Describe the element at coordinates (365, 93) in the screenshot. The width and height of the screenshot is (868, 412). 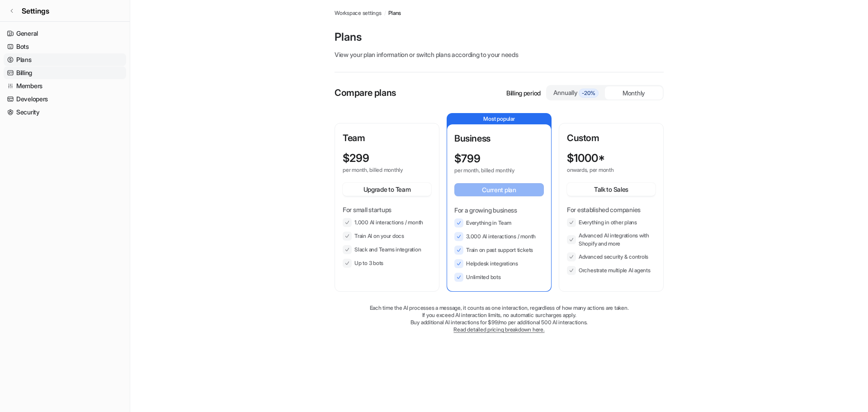
I see `p: Compare plans` at that location.